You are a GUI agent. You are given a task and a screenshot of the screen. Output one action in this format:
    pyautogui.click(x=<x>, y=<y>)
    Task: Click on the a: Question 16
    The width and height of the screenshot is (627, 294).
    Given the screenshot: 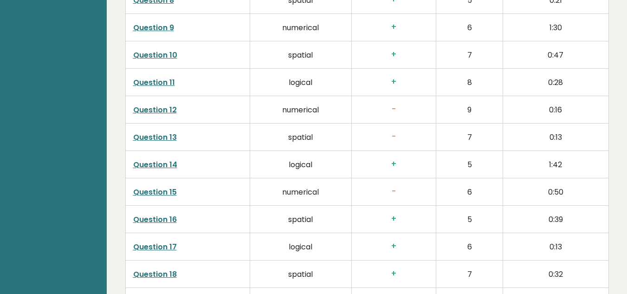 What is the action you would take?
    pyautogui.click(x=155, y=219)
    